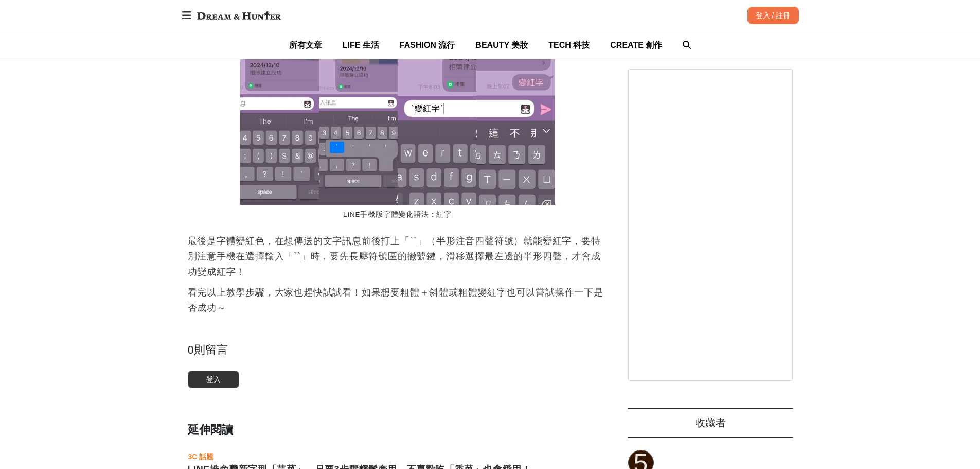 The image size is (980, 469). I want to click on div: 3C 話題, so click(201, 457).